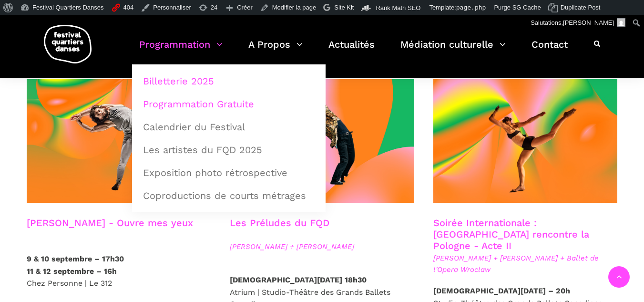 Image resolution: width=644 pixels, height=302 pixels. What do you see at coordinates (550, 50) in the screenshot?
I see `a: Contact` at bounding box center [550, 50].